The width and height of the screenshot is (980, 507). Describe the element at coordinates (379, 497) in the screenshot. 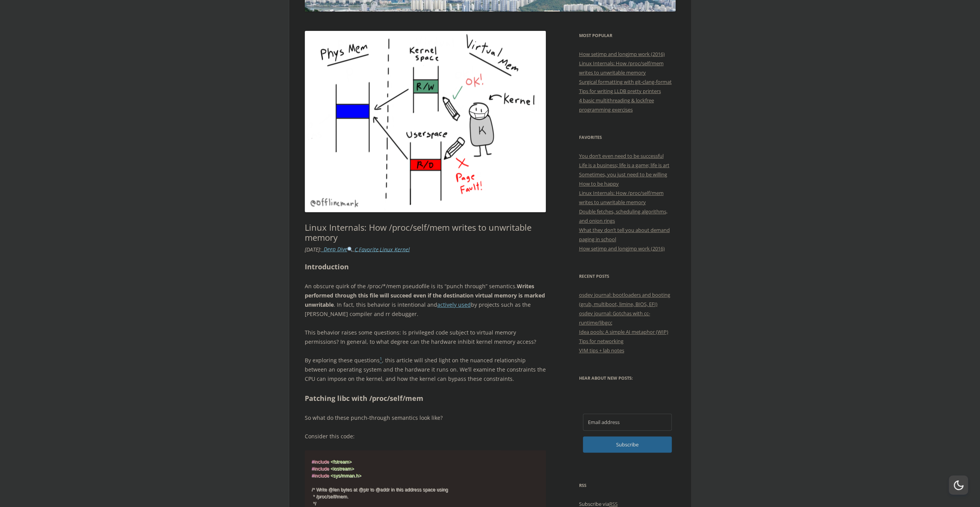

I see `span: /* Write @len bytes at @ptr to @addr in this address space using * /proc/self/mem. */` at that location.